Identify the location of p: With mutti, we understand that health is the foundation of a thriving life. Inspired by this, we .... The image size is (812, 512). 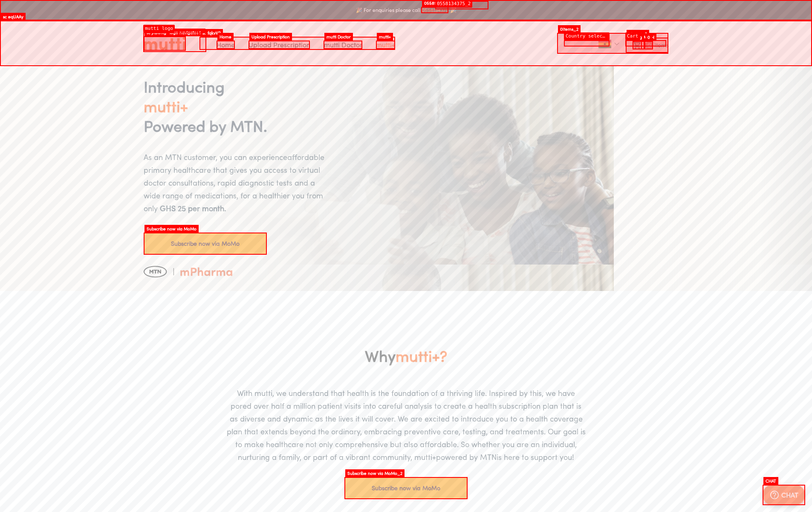
(406, 424).